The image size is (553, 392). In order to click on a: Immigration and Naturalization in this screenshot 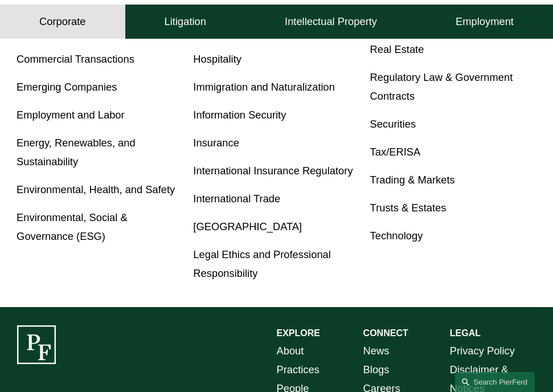, I will do `click(264, 87)`.